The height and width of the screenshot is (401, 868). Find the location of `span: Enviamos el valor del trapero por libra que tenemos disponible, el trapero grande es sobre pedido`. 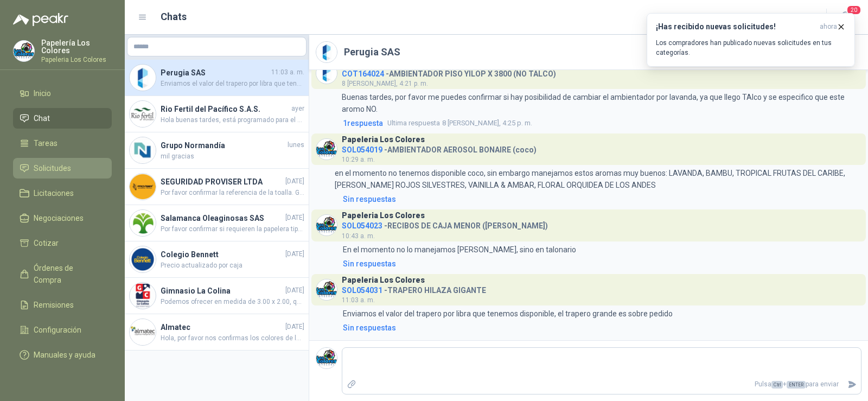

span: Enviamos el valor del trapero por libra que tenemos disponible, el trapero grande es sobre pedido is located at coordinates (232, 84).